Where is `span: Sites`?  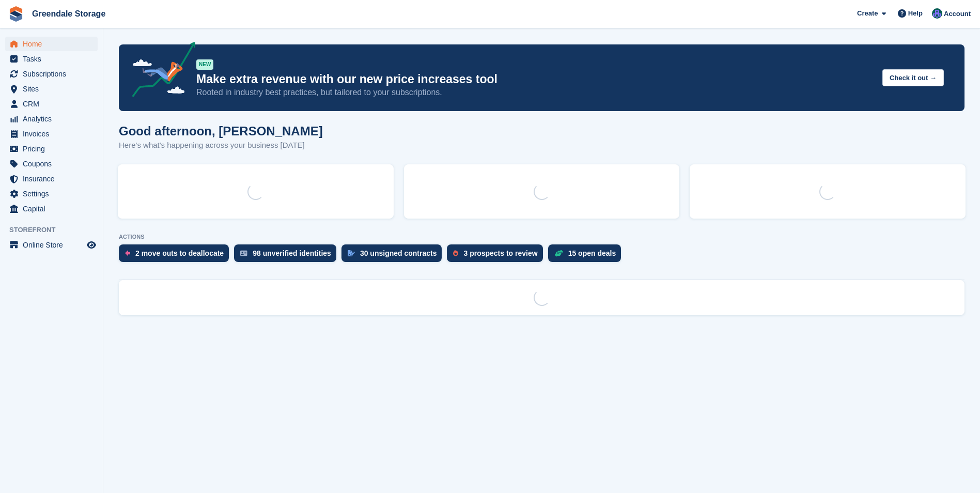
span: Sites is located at coordinates (54, 89).